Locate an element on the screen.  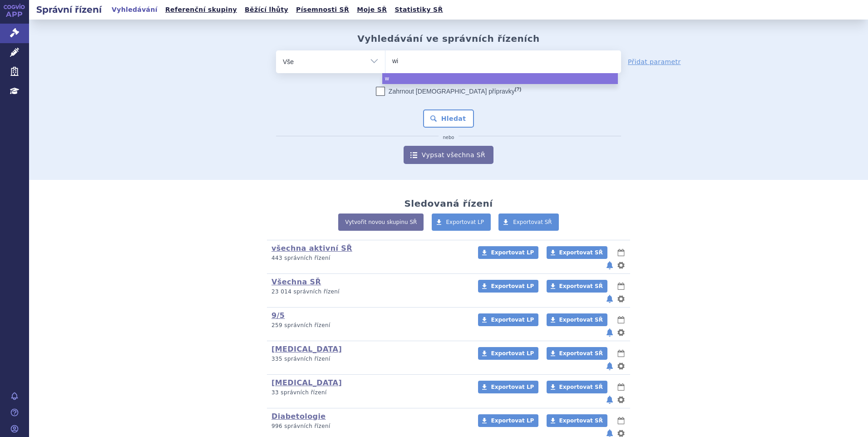
p: 259 správních řízení is located at coordinates (369, 325).